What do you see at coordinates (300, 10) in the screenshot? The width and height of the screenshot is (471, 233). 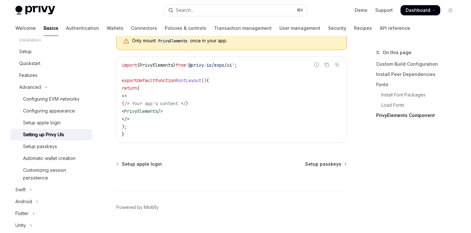 I see `span: ⌘ K` at bounding box center [300, 10].